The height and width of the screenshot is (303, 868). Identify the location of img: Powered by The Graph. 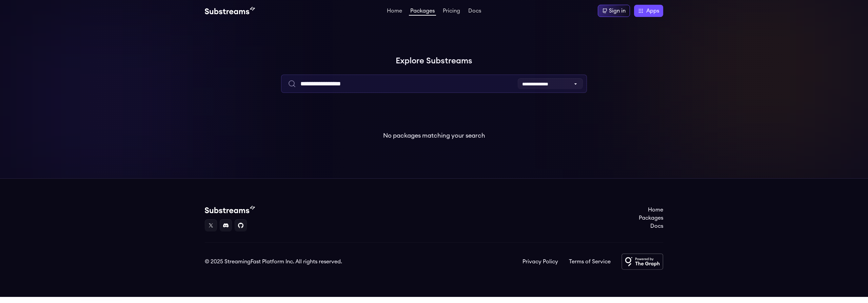
(642, 262).